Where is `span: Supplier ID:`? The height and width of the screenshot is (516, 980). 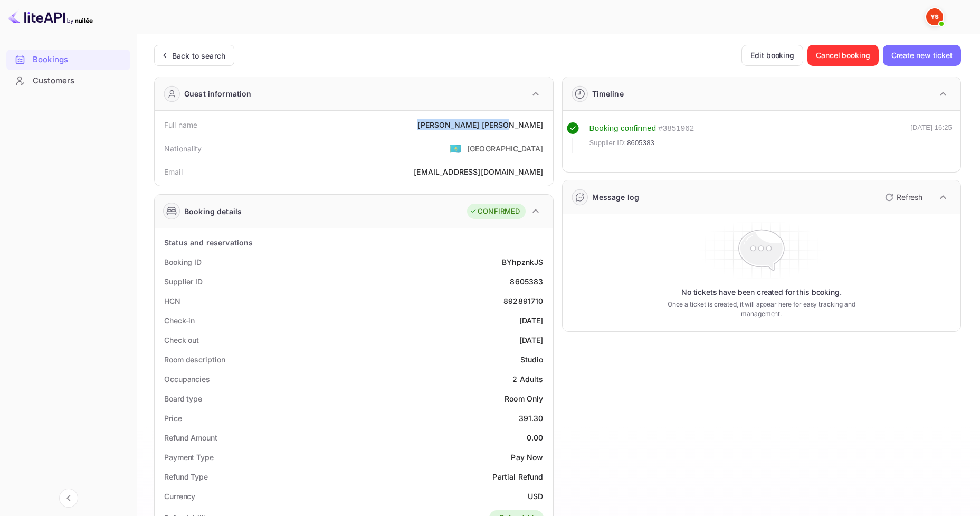
span: Supplier ID: is located at coordinates (608, 143).